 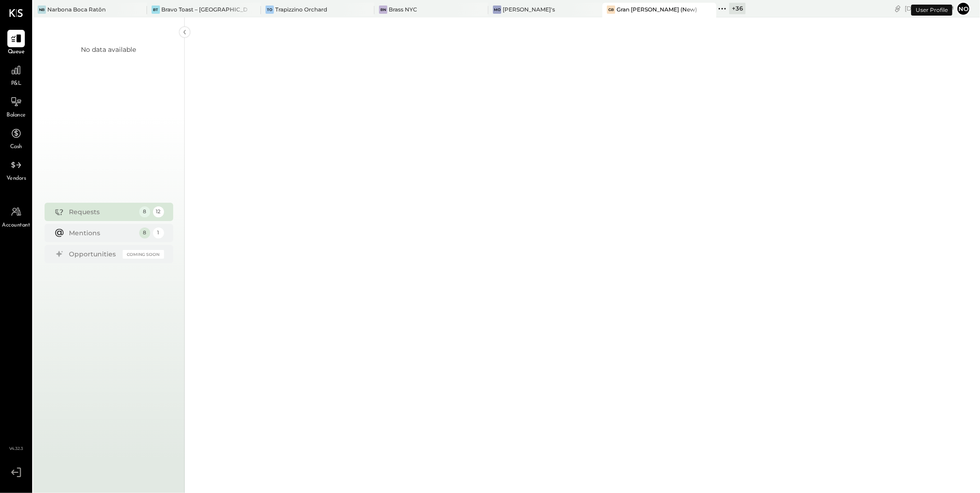 What do you see at coordinates (159, 212) in the screenshot?
I see `div: 12` at bounding box center [159, 212].